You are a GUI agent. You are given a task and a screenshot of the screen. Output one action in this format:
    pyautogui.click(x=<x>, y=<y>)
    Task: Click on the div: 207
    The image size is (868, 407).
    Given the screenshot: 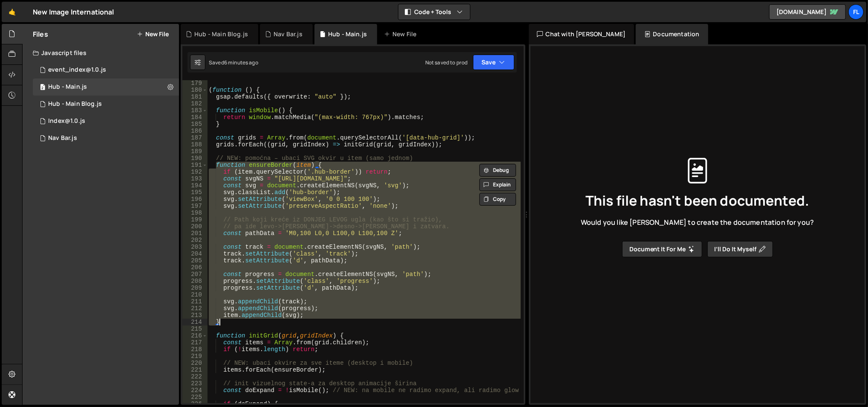 What is the action you would take?
    pyautogui.click(x=194, y=274)
    